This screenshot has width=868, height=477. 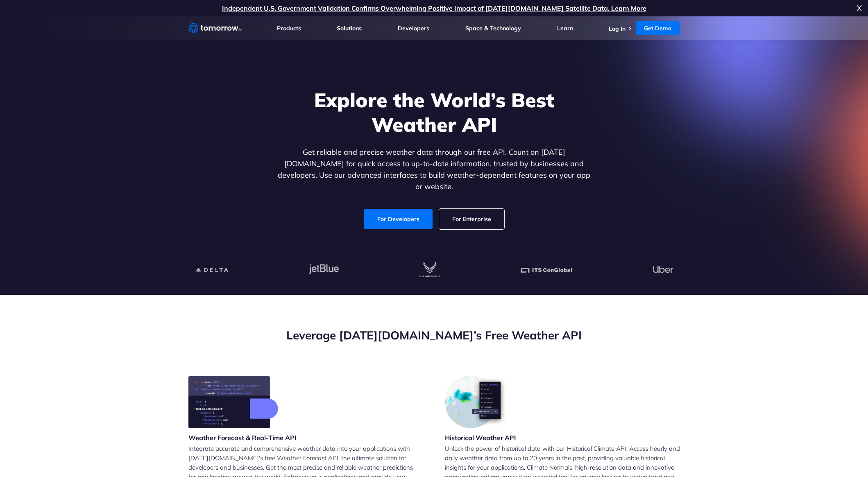 I want to click on h1: Explore the World’s Best Weather API, so click(x=434, y=112).